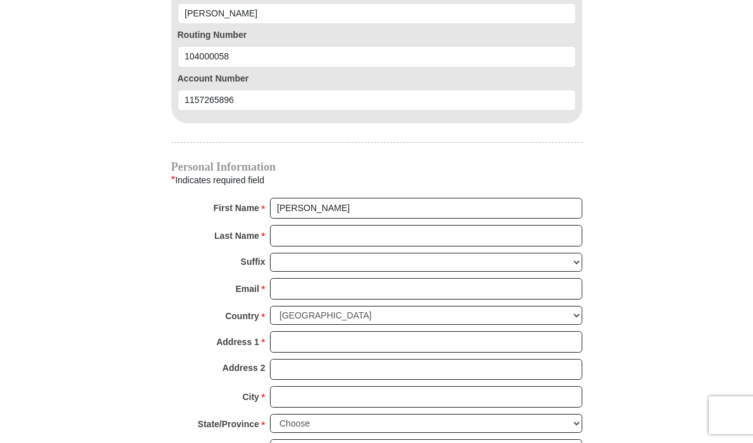 The image size is (753, 443). I want to click on strong: State/Province, so click(228, 424).